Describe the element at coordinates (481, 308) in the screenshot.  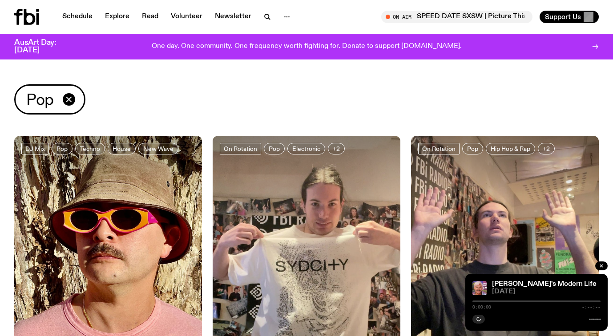
I see `span: 0:00:00` at that location.